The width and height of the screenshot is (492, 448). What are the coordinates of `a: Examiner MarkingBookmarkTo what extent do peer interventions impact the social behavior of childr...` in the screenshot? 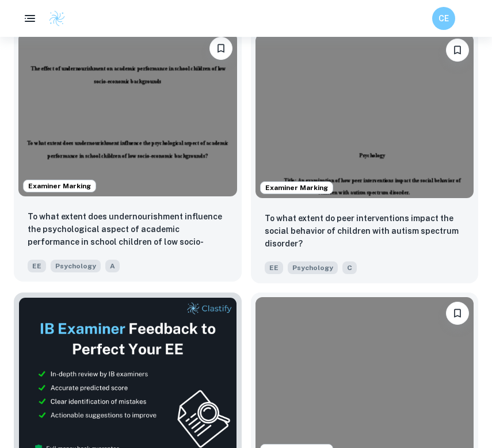 It's located at (365, 156).